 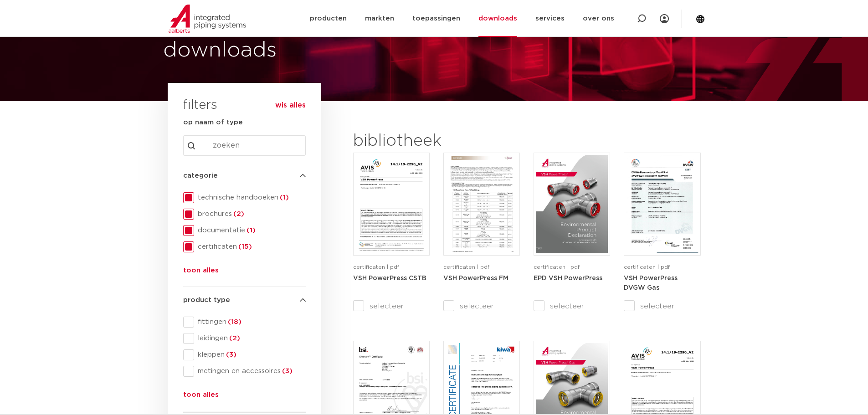 I want to click on span: kleppen, so click(x=249, y=355).